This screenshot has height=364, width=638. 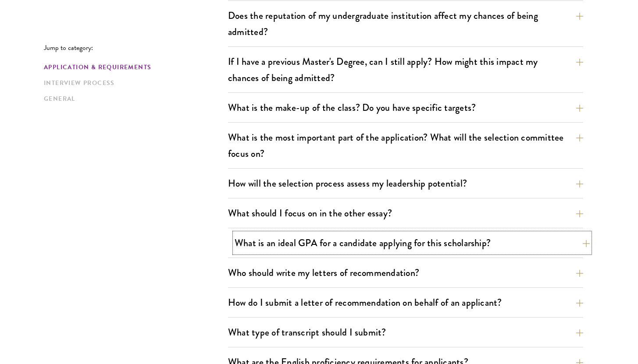 I want to click on button: How do I submit a letter of recommendation on behalf of an applicant?, so click(x=406, y=302).